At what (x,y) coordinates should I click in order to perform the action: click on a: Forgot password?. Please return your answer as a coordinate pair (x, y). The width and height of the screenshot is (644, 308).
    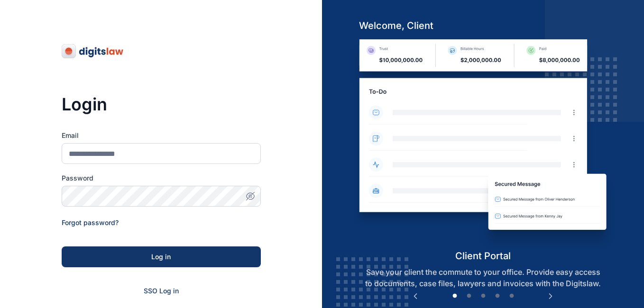
    Looking at the image, I should click on (90, 222).